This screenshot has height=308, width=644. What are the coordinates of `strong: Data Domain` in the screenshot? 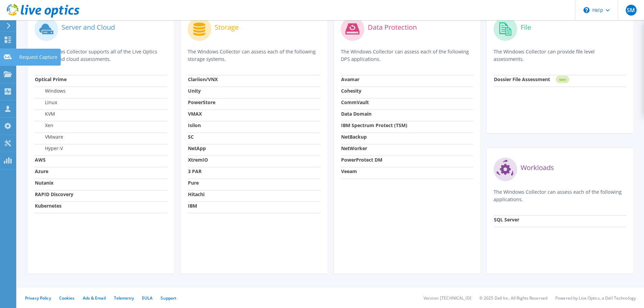 It's located at (356, 113).